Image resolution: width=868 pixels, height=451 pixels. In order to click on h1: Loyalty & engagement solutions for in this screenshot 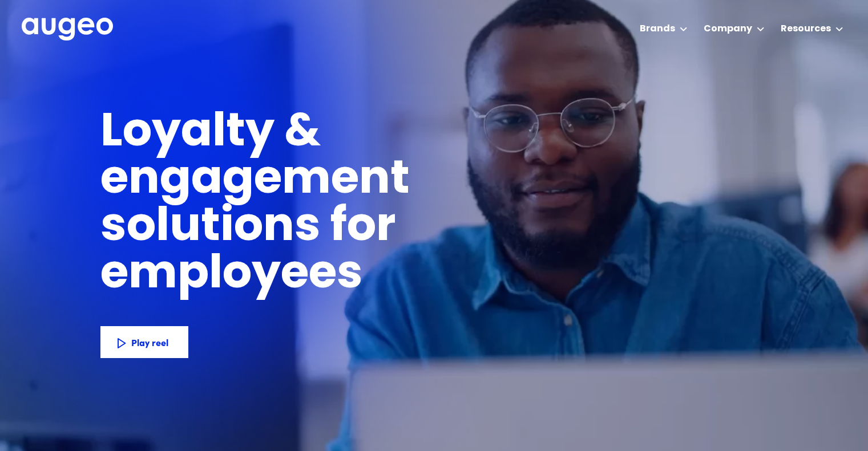, I will do `click(347, 181)`.